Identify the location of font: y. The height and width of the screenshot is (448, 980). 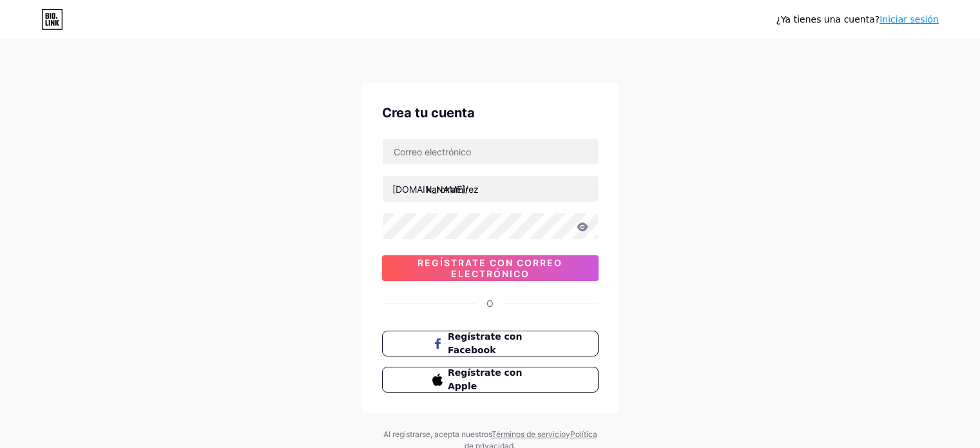
(568, 433).